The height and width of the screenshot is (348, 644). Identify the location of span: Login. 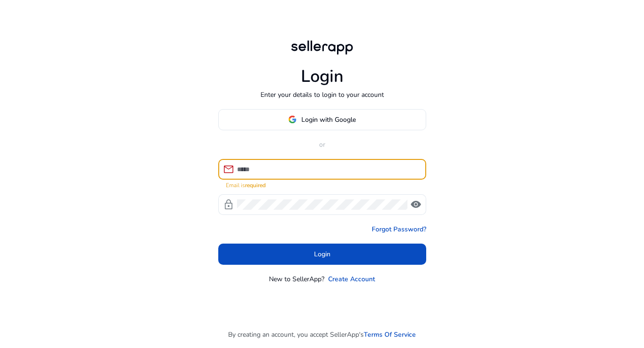
(322, 254).